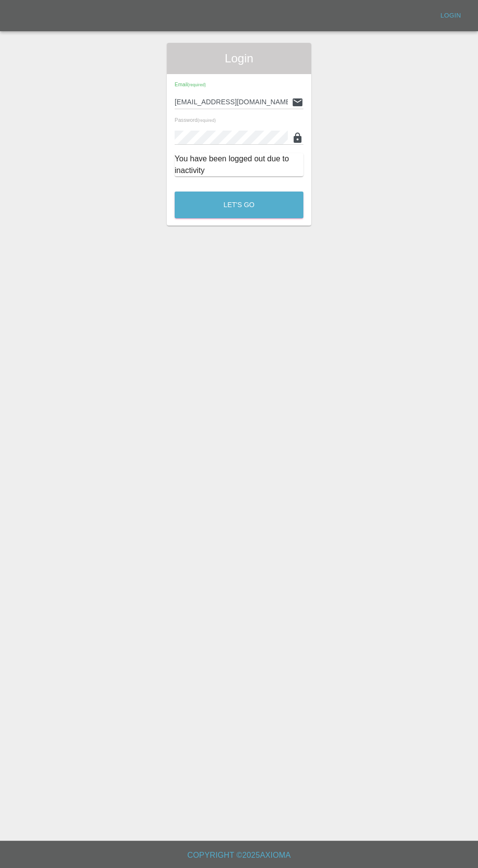  I want to click on h6: Copyright © 2025 Axioma, so click(239, 855).